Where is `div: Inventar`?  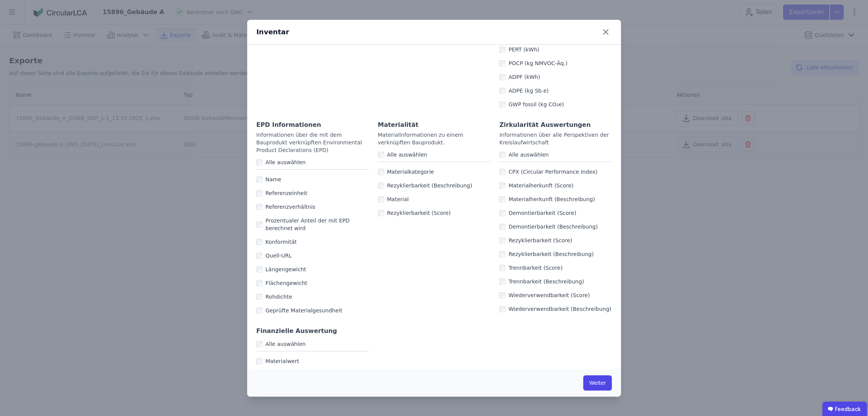 div: Inventar is located at coordinates (273, 32).